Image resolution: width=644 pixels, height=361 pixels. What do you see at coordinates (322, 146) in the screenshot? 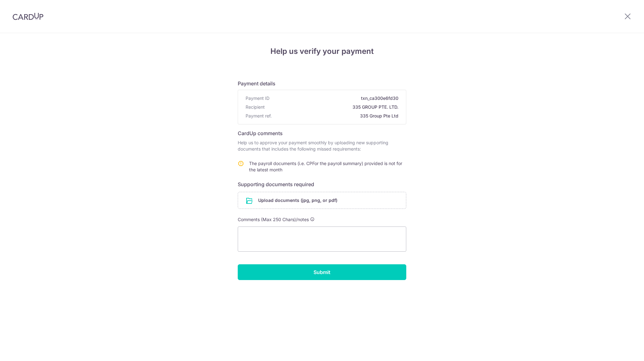
I see `p: Help us to approve your payment smoothly by uploading new supporting documents that includes the ...` at bounding box center [322, 146].